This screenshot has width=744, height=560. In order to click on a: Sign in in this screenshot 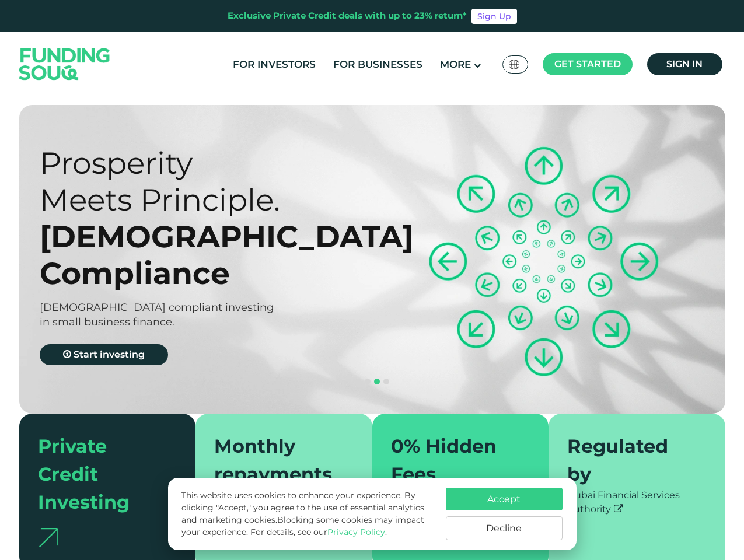, I will do `click(684, 64)`.